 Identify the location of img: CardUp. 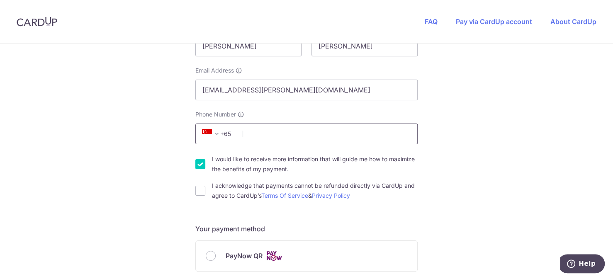
(37, 22).